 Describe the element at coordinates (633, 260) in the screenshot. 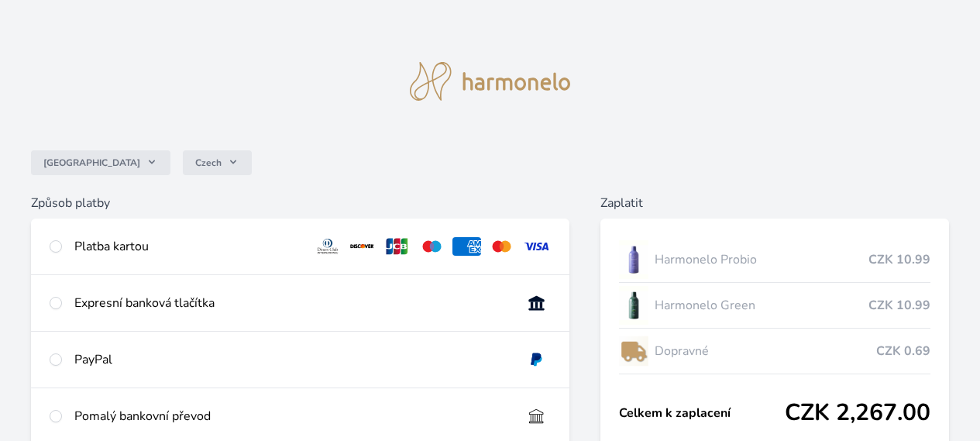

I see `img: CLEAN_PROBIO_se_stinem_x-lo.jpg` at that location.